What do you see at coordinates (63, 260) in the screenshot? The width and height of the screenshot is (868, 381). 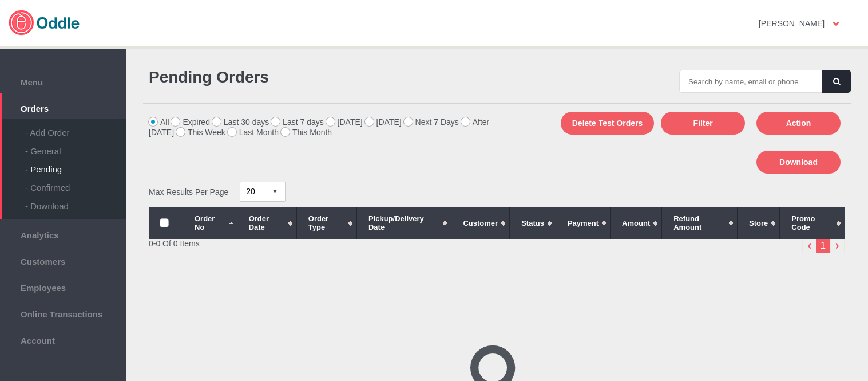 I see `span: Customers` at bounding box center [63, 260].